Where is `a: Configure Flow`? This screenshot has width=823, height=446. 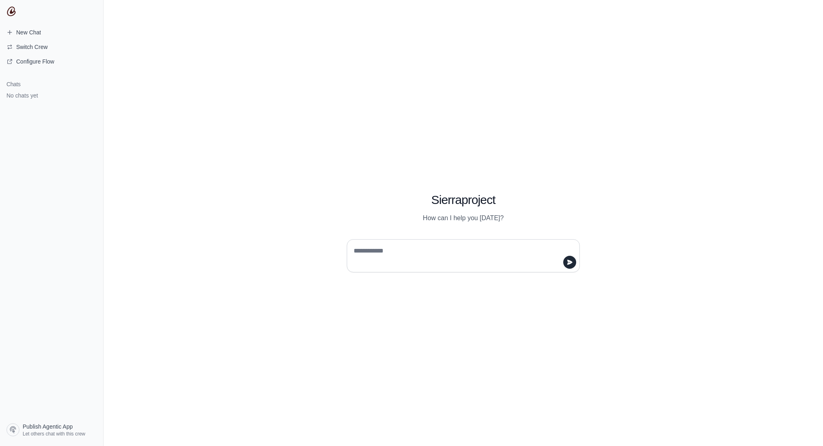 a: Configure Flow is located at coordinates (51, 61).